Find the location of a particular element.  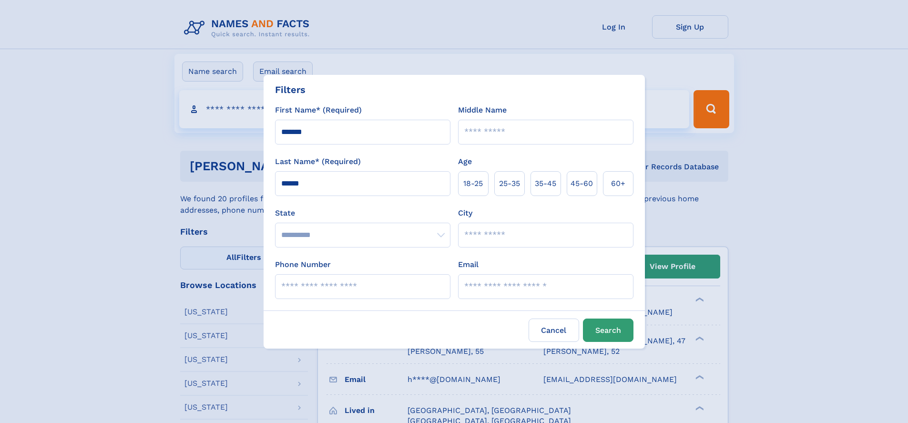

span: 35‑45 is located at coordinates (545, 184).